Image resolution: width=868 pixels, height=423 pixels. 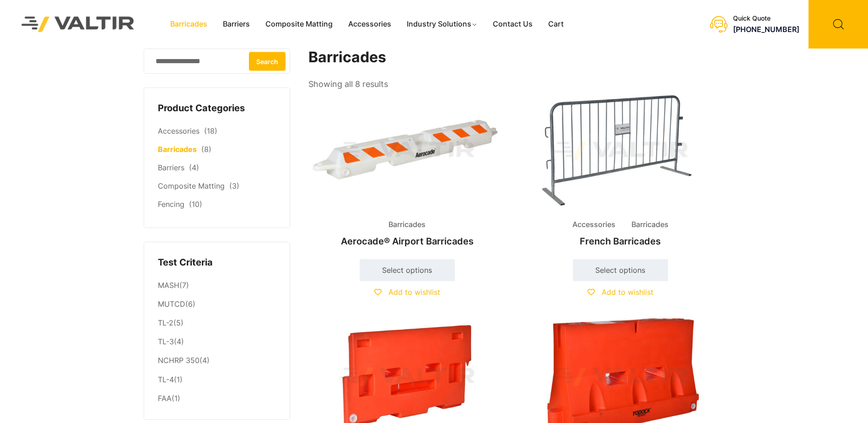 What do you see at coordinates (78, 24) in the screenshot?
I see `img: Valtir Rentals` at bounding box center [78, 24].